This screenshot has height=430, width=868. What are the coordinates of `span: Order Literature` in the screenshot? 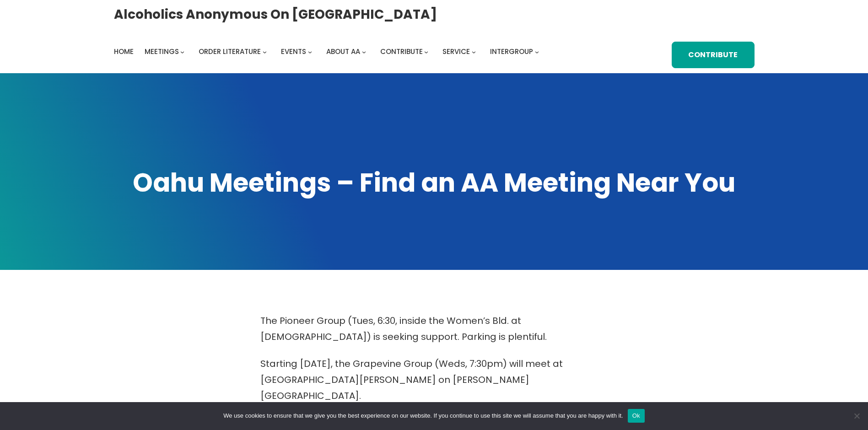 It's located at (229, 51).